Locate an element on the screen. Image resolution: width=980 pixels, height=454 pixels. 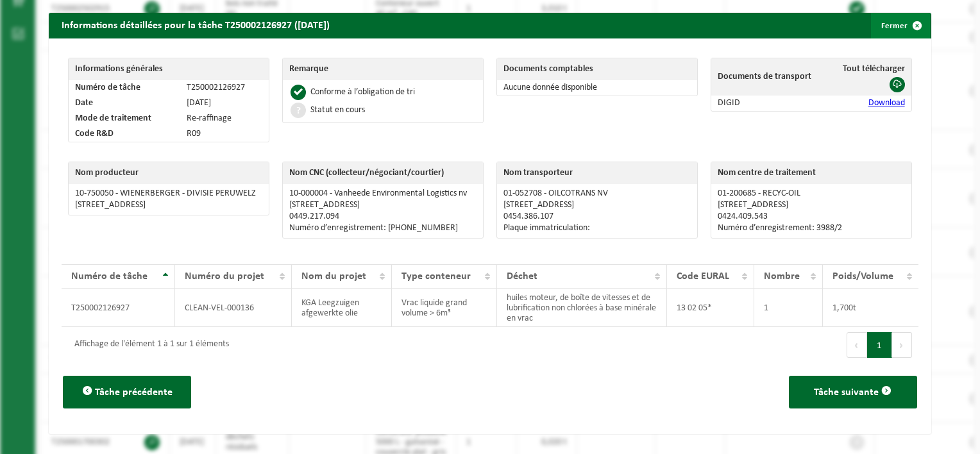
span: Tâche suivante is located at coordinates (846, 392).